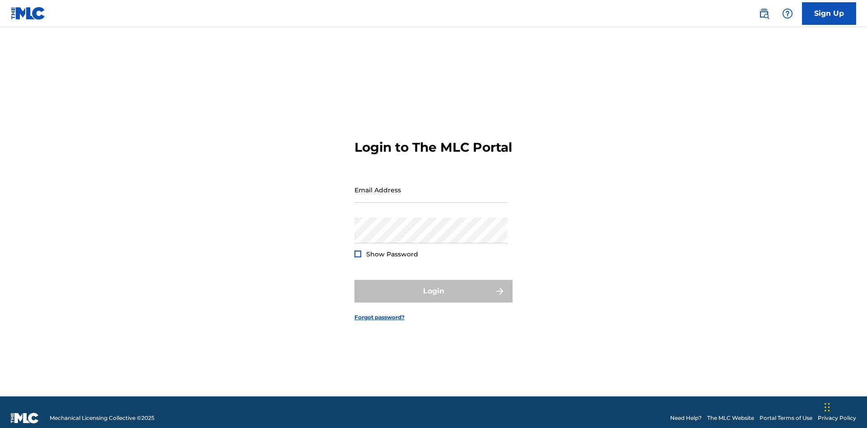 This screenshot has width=867, height=428. I want to click on span: Show Password, so click(392, 254).